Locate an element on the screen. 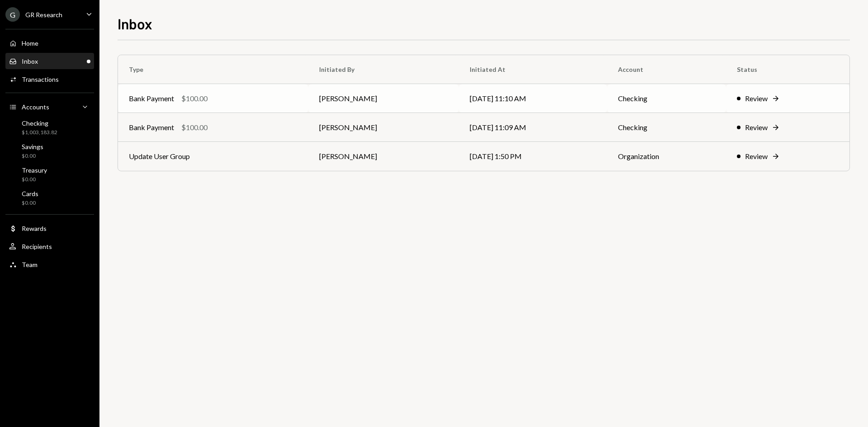 This screenshot has width=868, height=427. div: Checking is located at coordinates (39, 123).